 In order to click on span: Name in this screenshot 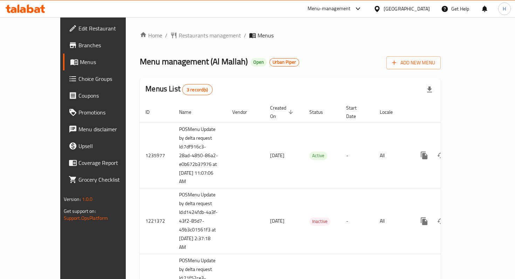, I will do `click(190, 112)`.